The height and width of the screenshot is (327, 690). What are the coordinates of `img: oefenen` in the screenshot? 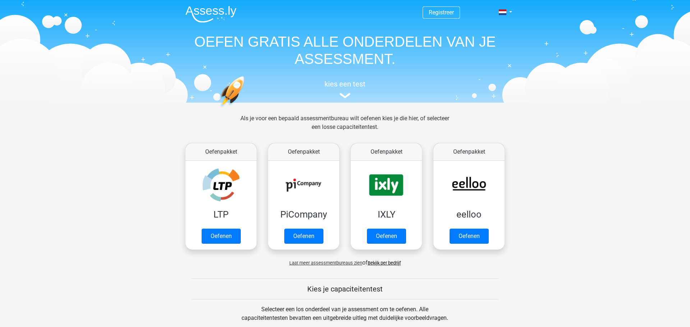 It's located at (246, 109).